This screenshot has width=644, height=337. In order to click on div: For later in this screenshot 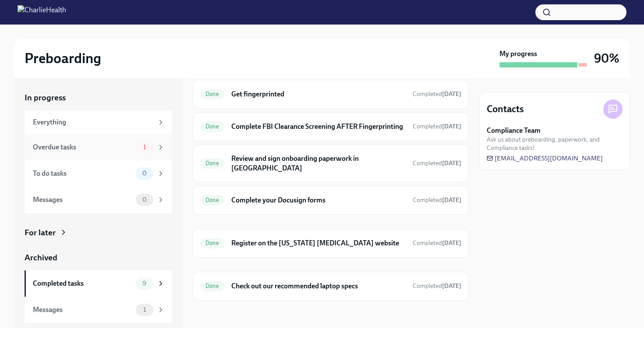, I will do `click(40, 233)`.